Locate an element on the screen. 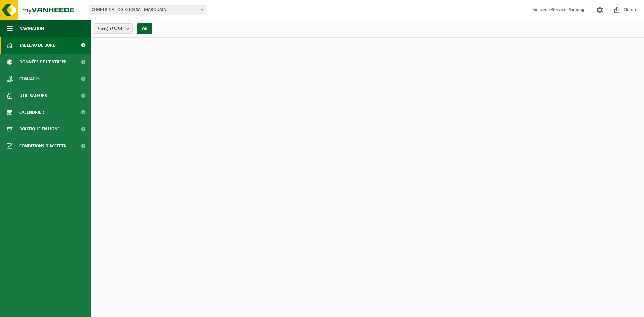 The image size is (644, 317). span: Site(s) is located at coordinates (111, 29).